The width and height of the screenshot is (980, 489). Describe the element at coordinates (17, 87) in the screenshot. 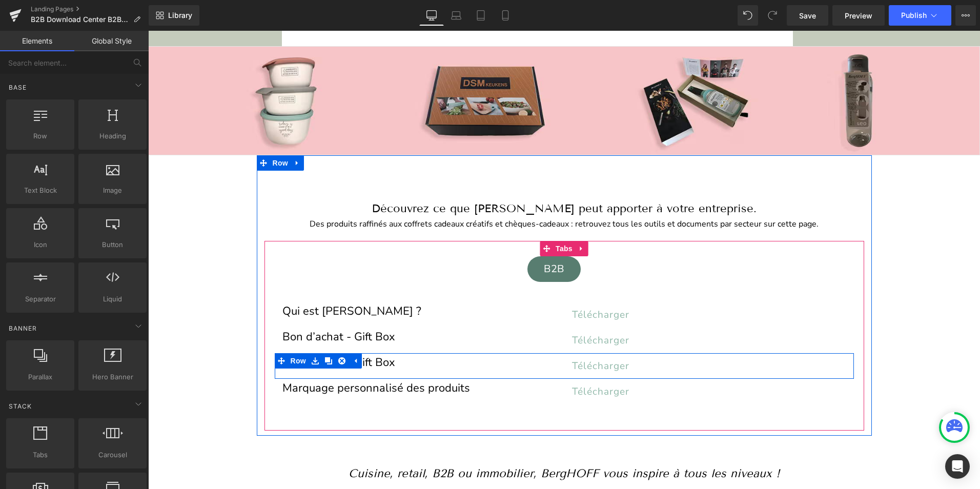

I see `span: Base` at that location.